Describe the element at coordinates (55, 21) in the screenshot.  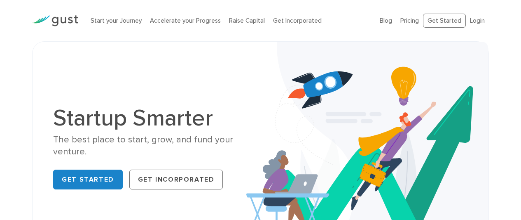
I see `img: Gust Logo` at that location.